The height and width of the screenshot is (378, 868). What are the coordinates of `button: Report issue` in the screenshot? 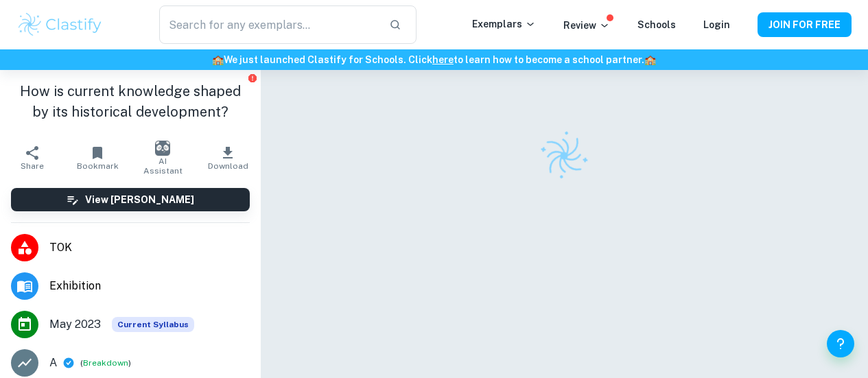 It's located at (253, 78).